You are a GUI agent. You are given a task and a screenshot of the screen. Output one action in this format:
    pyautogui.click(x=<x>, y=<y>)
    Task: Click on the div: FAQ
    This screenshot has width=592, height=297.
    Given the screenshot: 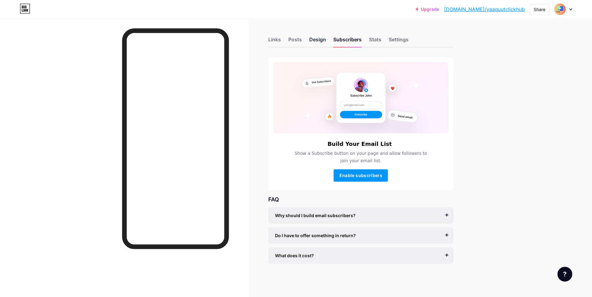 What is the action you would take?
    pyautogui.click(x=360, y=199)
    